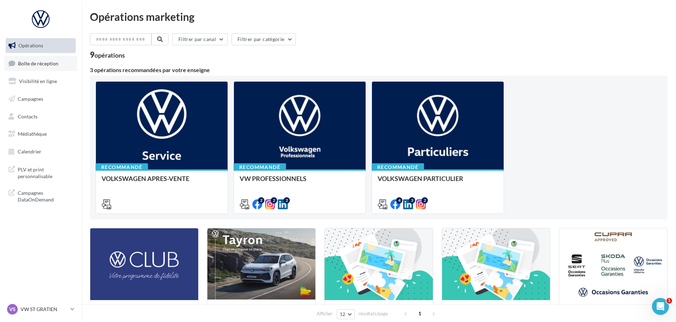  Describe the element at coordinates (41, 152) in the screenshot. I see `a: Calendrier` at that location.